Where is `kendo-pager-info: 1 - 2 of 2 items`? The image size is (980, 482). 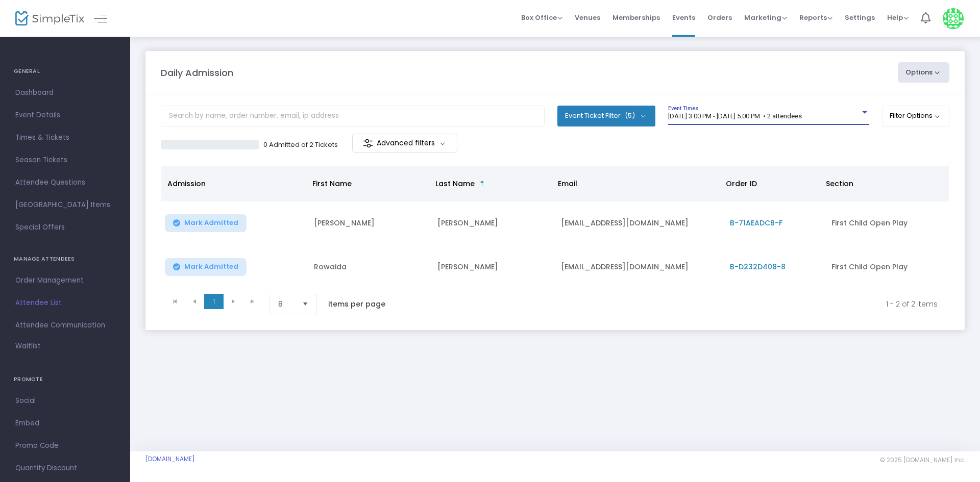
kendo-pager-info: 1 - 2 of 2 items is located at coordinates (672, 304).